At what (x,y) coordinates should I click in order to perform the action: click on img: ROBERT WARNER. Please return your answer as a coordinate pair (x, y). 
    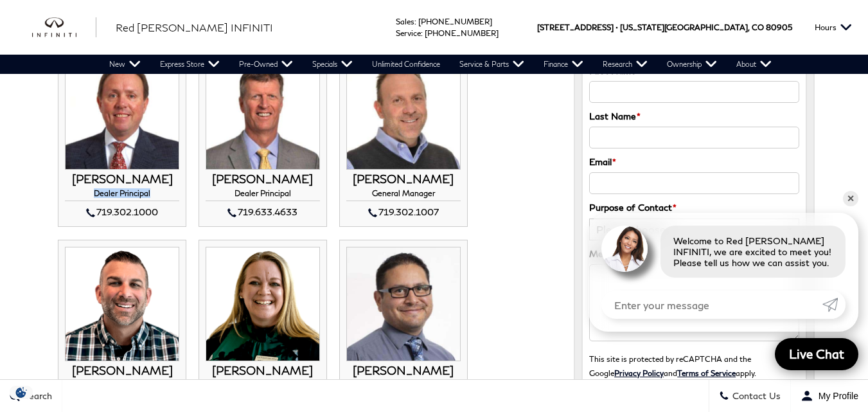
    Looking at the image, I should click on (122, 304).